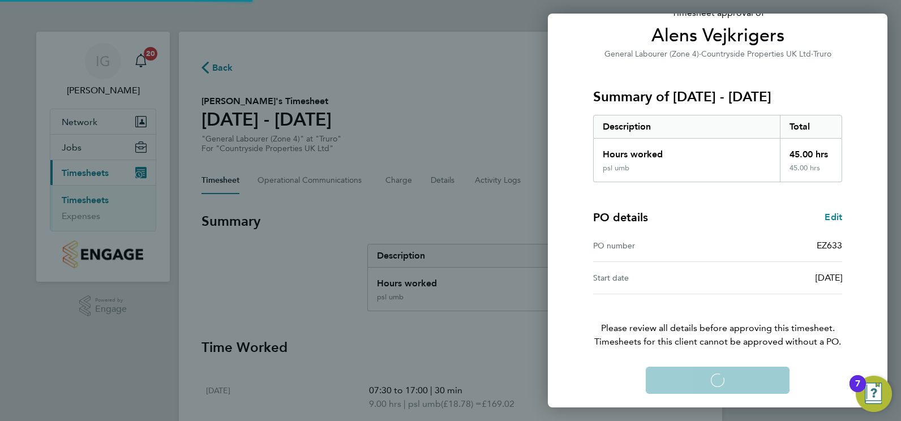 This screenshot has width=901, height=421. I want to click on span: General Labourer (Zone 4), so click(651, 54).